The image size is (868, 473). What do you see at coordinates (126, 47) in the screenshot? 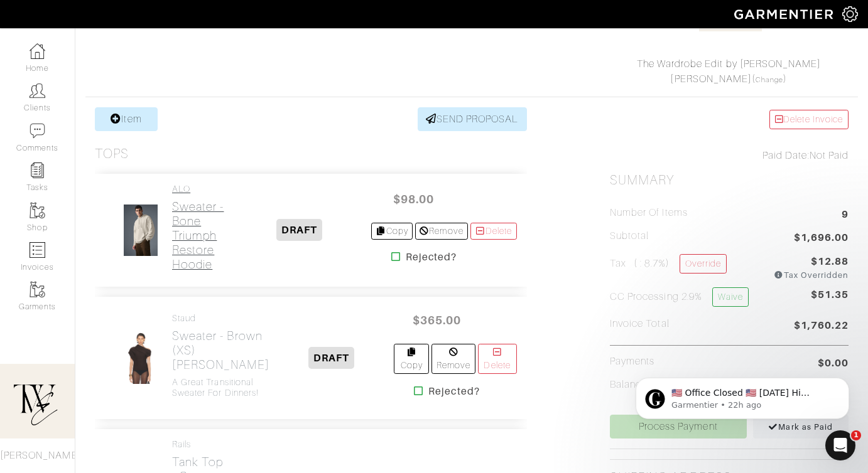
I see `div: message notification from Garmentier, 22h ago. ​🇺🇸 Office Closed 🇺🇸 Monday Hi Regan, In observanc...` at bounding box center [126, 47].